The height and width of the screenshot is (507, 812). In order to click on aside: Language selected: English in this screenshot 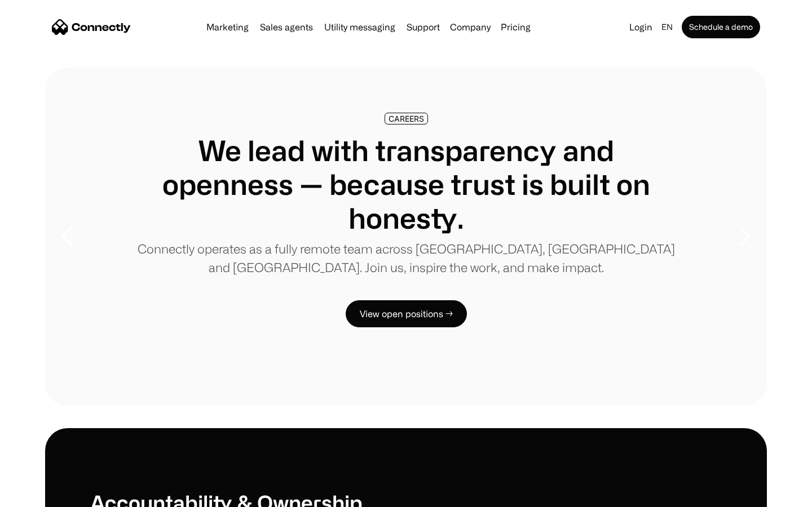, I will do `click(39, 495)`.